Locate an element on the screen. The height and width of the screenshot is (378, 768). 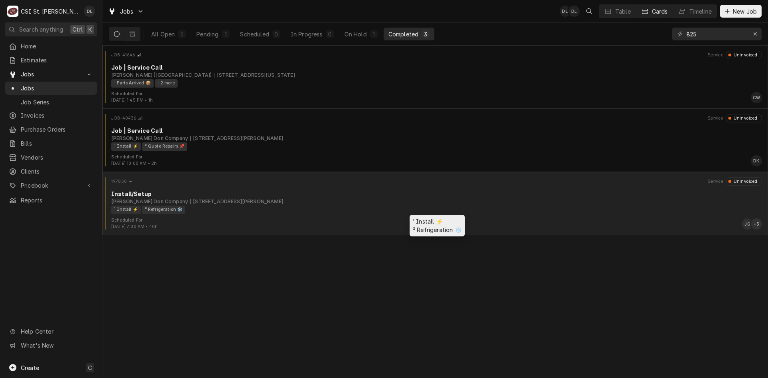
a: Clients is located at coordinates (51, 171).